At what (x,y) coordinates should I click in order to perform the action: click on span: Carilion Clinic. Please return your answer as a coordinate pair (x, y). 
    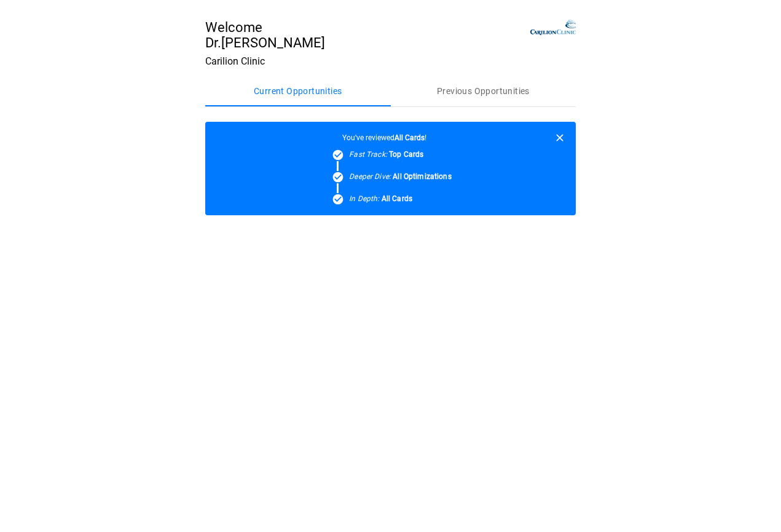
    Looking at the image, I should click on (235, 61).